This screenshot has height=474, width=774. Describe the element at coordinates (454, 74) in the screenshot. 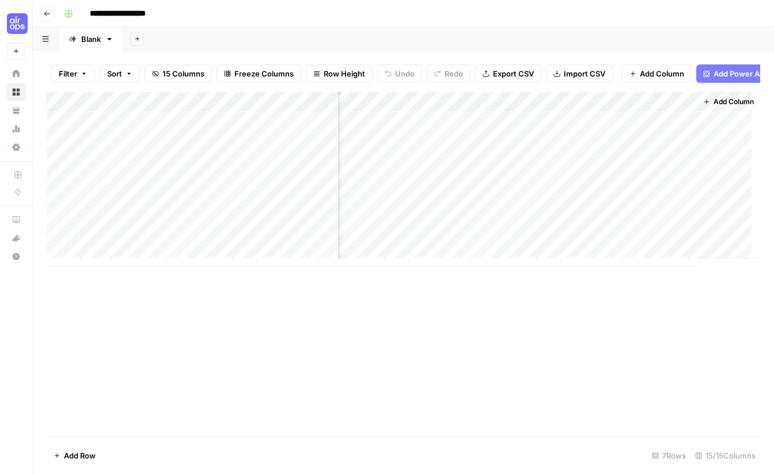

I see `span: Redo` at that location.